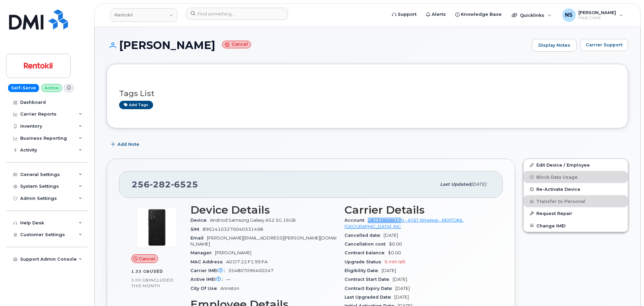 This screenshot has height=306, width=644. What do you see at coordinates (604, 45) in the screenshot?
I see `button: Carrier Support` at bounding box center [604, 45].